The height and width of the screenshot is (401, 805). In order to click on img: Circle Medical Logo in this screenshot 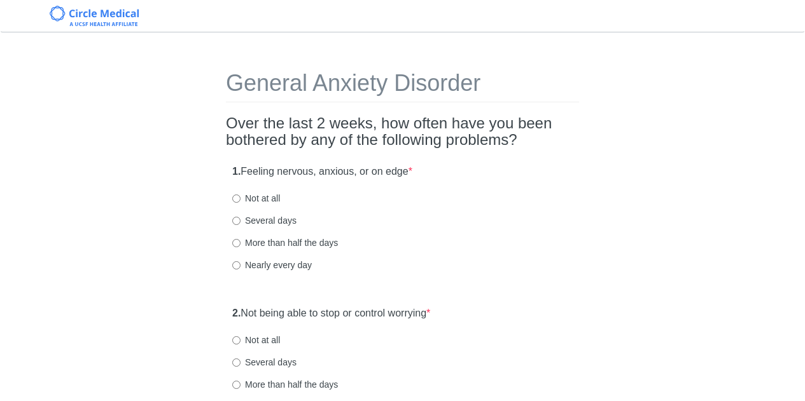, I will do `click(94, 16)`.